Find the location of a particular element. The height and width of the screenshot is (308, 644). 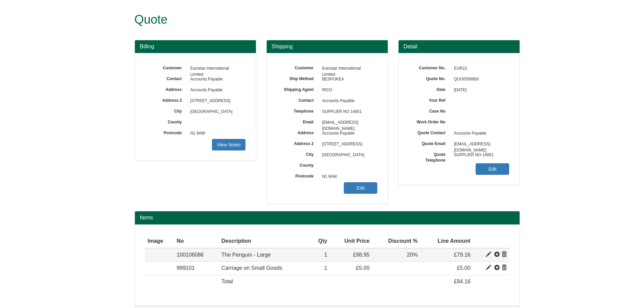

label: Shipping Agent is located at coordinates (298, 89).